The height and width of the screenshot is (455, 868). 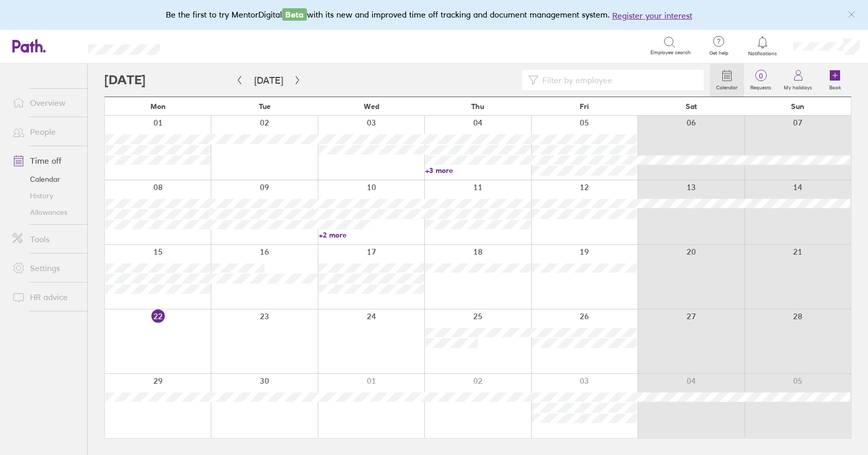 I want to click on a: 0Requests, so click(x=761, y=80).